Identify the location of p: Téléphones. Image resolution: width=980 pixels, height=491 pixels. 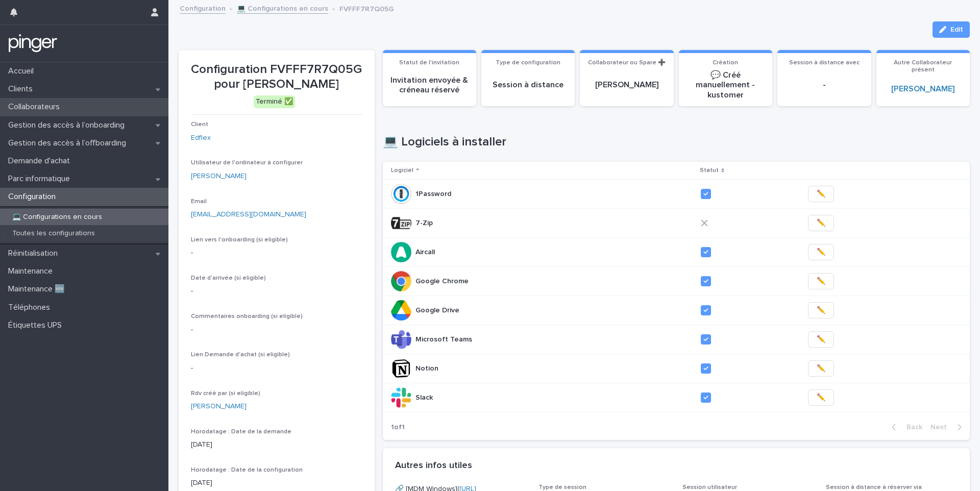
(31, 307).